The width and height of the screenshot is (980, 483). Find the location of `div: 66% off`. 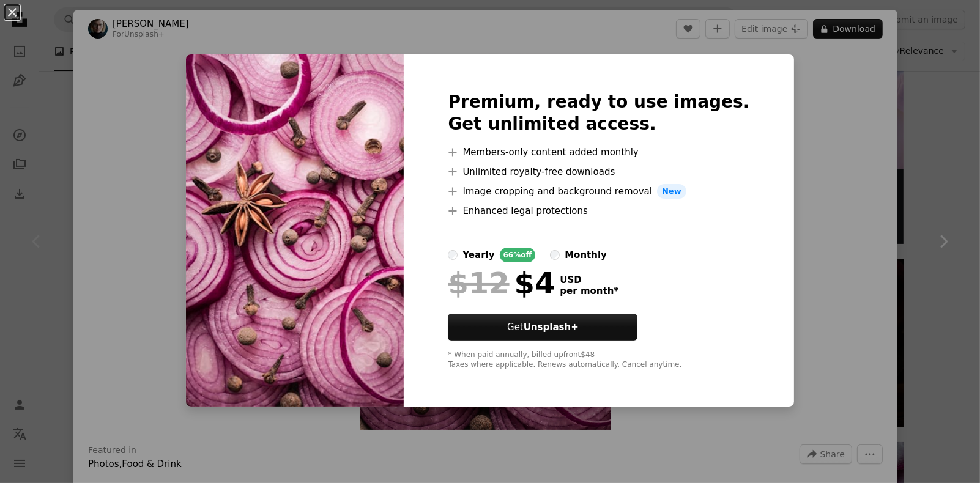

div: 66% off is located at coordinates (517, 255).